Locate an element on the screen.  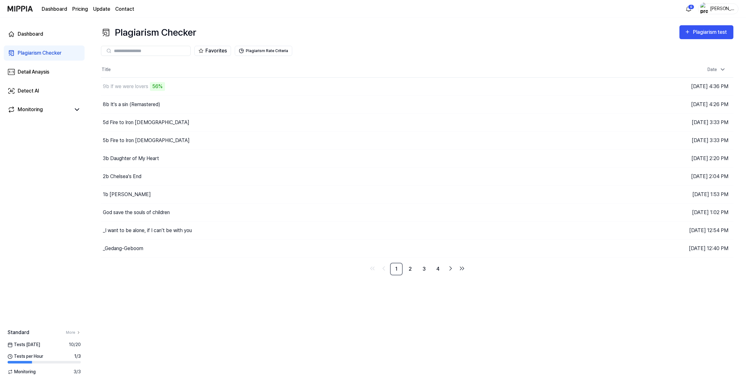
div: Detail Anaysis is located at coordinates (33, 72).